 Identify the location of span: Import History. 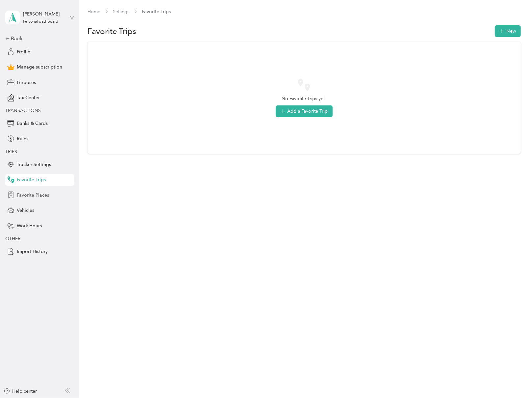
(33, 252).